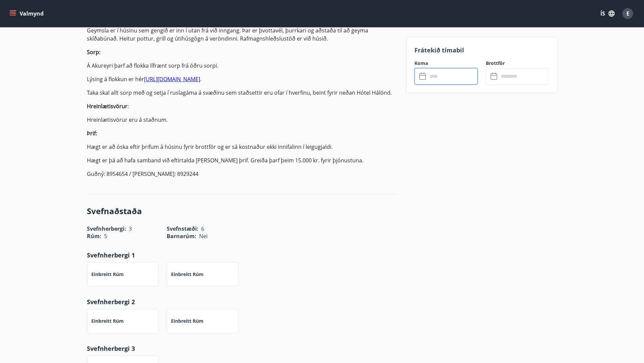 The height and width of the screenshot is (363, 644). I want to click on p: Á Akureyri þarf að flokka lífrænt sorp frá öðru sorpi., so click(242, 66).